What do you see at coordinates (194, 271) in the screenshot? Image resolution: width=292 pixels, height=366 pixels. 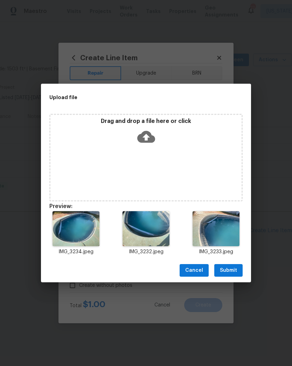 I see `span: Cancel` at bounding box center [194, 271].